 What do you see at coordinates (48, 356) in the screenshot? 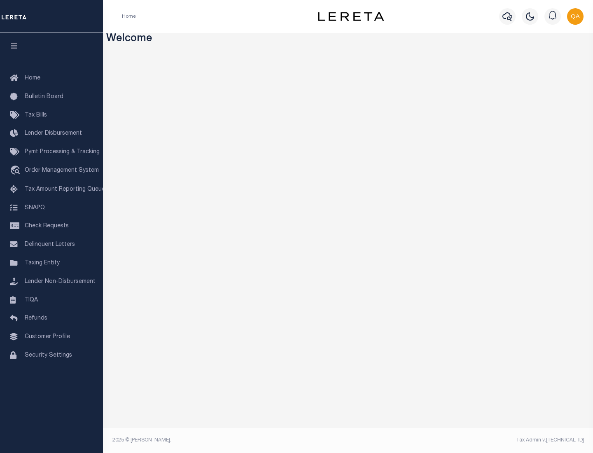
I see `span: Security Settings` at bounding box center [48, 356].